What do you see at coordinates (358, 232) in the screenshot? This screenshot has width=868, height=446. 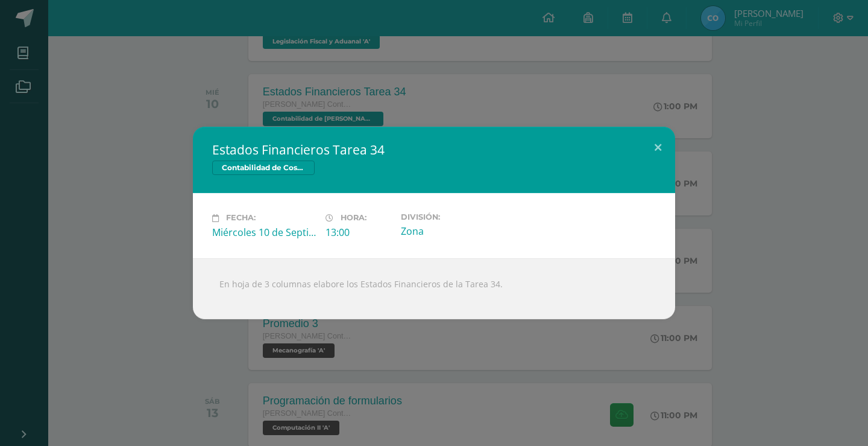 I see `div: 13:00` at bounding box center [358, 232].